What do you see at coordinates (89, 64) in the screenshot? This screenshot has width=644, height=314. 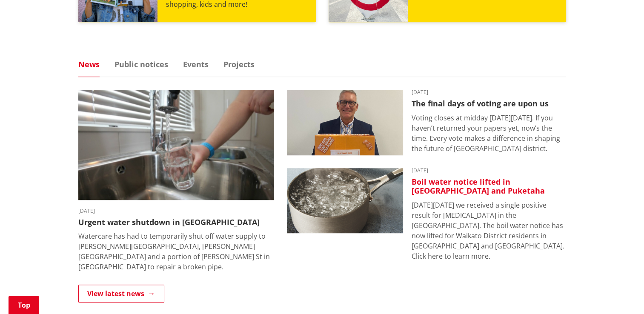 I see `a: News` at bounding box center [89, 64].